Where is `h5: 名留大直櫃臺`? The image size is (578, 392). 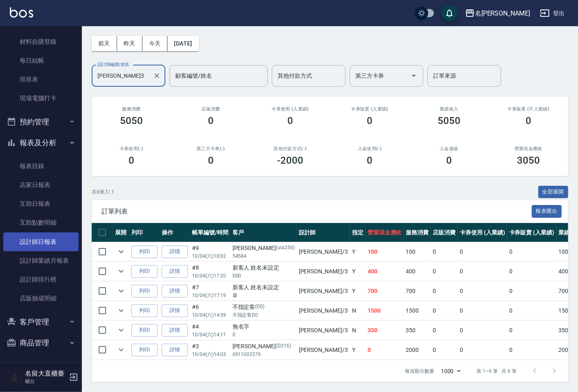 h5: 名留大直櫃臺 is located at coordinates (46, 374).